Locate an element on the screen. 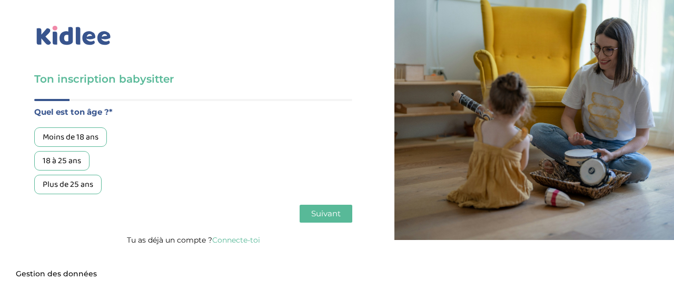  label: Quel est ton âge ?* is located at coordinates (193, 112).